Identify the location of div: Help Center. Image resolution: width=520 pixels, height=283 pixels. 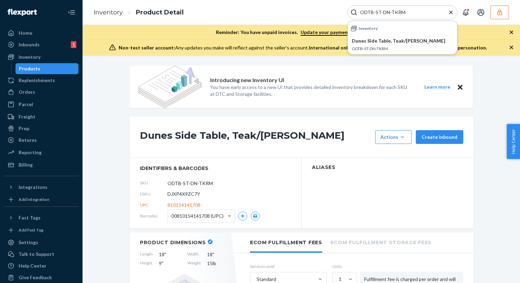
(32, 266).